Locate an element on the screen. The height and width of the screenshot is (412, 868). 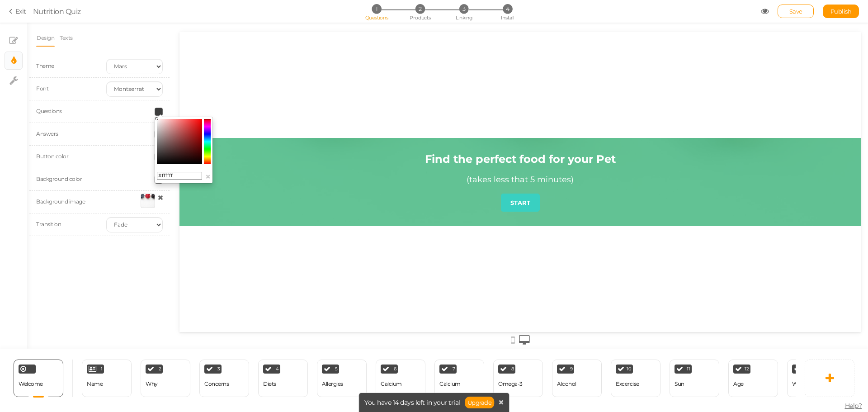
label: Answers is located at coordinates (47, 133).